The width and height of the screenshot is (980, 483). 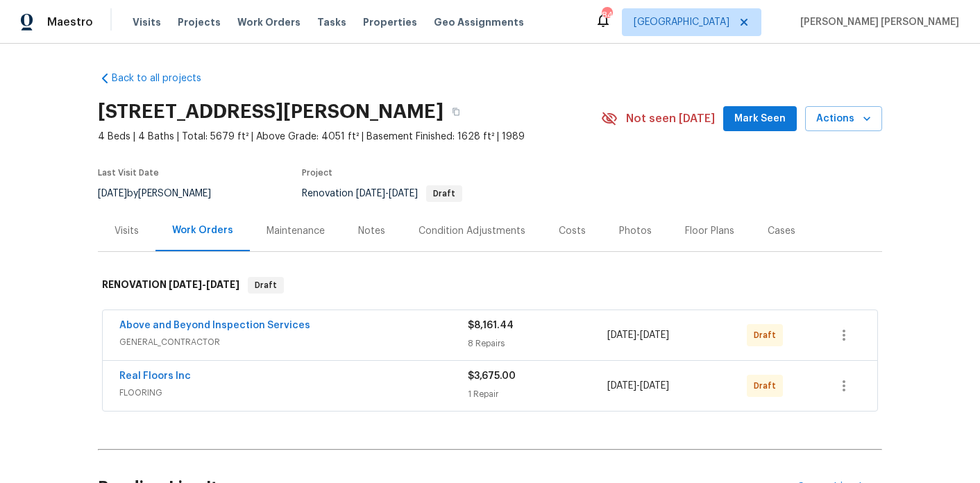 I want to click on span: Project, so click(x=318, y=172).